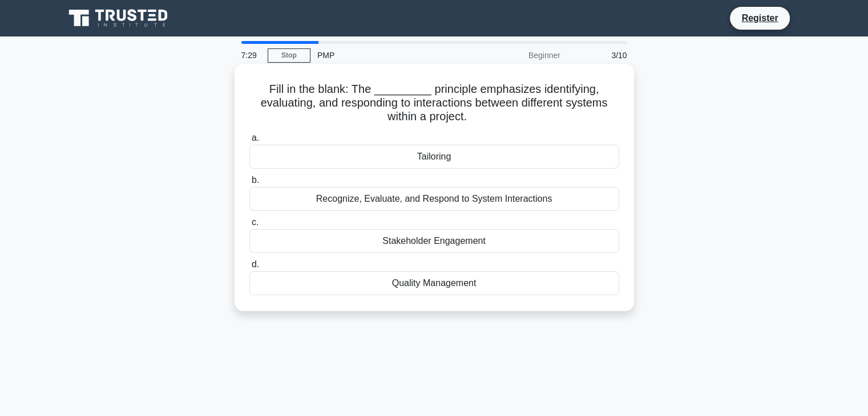 The width and height of the screenshot is (868, 416). Describe the element at coordinates (289, 55) in the screenshot. I see `a: Stop` at that location.